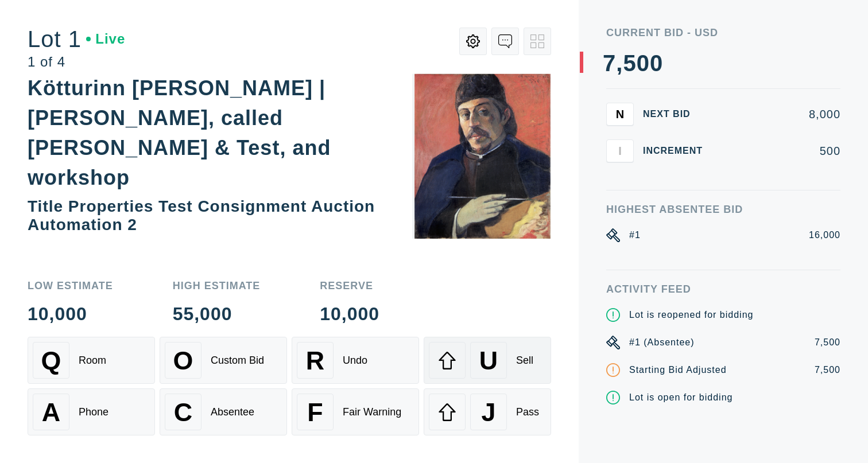 The image size is (868, 463). Describe the element at coordinates (232, 412) in the screenshot. I see `div: Absentee` at that location.